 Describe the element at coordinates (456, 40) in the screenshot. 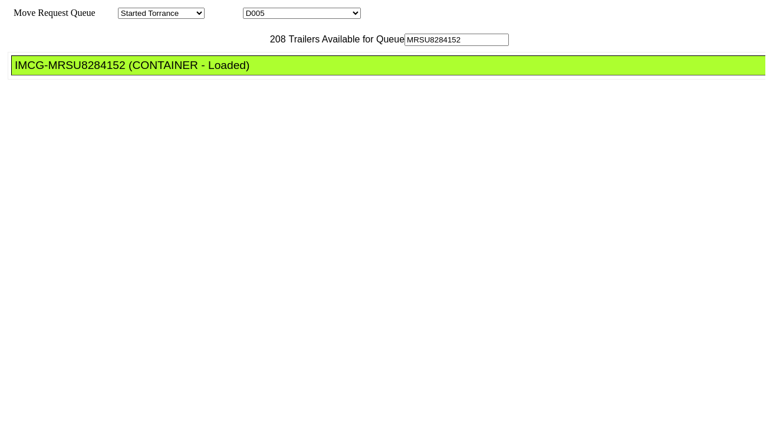

I see `input: Filter Available Trailers` at that location.